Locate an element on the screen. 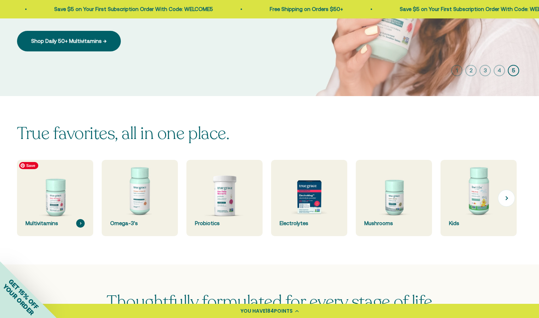  div: Multivitamins is located at coordinates (55, 223).